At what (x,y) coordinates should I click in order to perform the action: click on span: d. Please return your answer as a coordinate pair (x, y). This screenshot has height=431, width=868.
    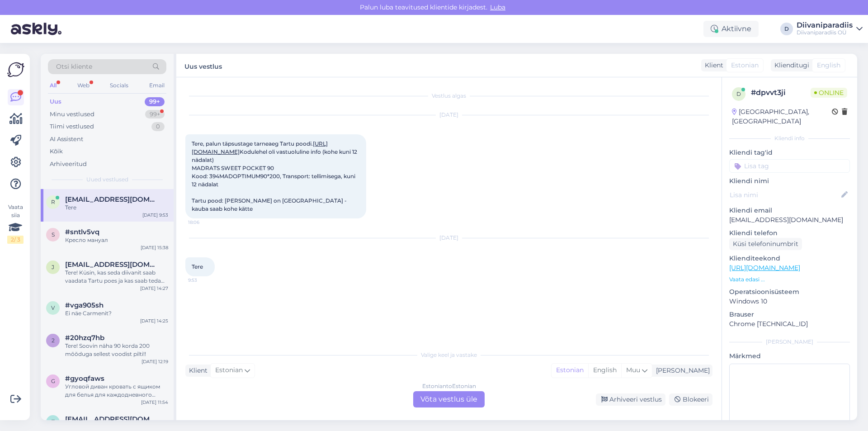
    Looking at the image, I should click on (738, 93).